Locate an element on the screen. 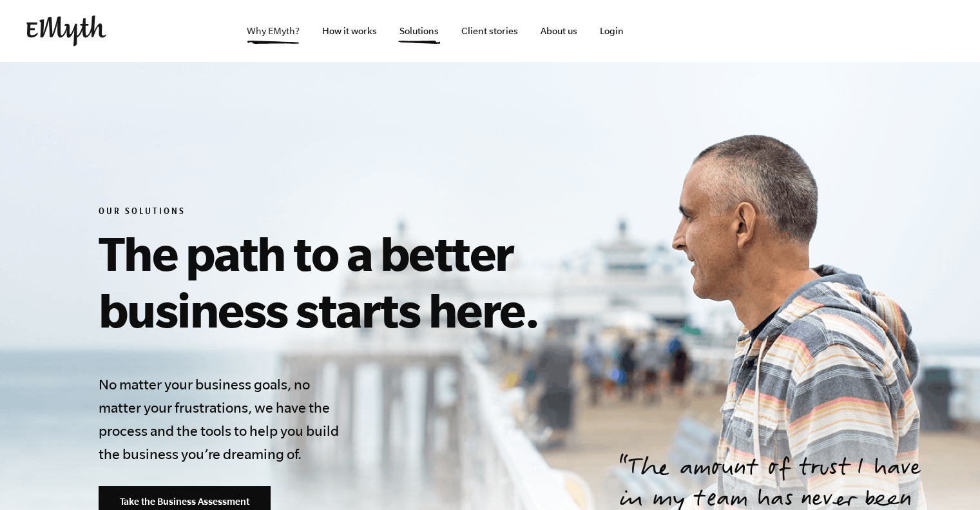  h1: The path to a better business starts here. is located at coordinates (392, 281).